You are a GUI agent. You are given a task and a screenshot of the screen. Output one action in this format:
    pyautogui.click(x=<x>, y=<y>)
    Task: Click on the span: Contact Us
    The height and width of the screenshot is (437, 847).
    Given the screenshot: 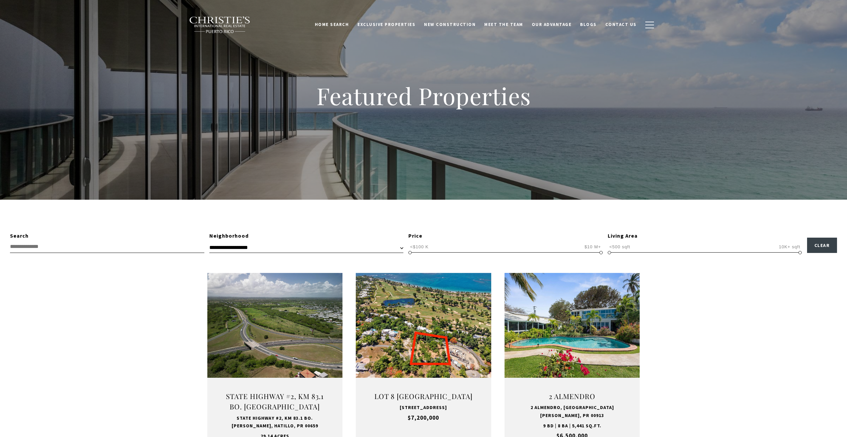 What is the action you would take?
    pyautogui.click(x=621, y=24)
    